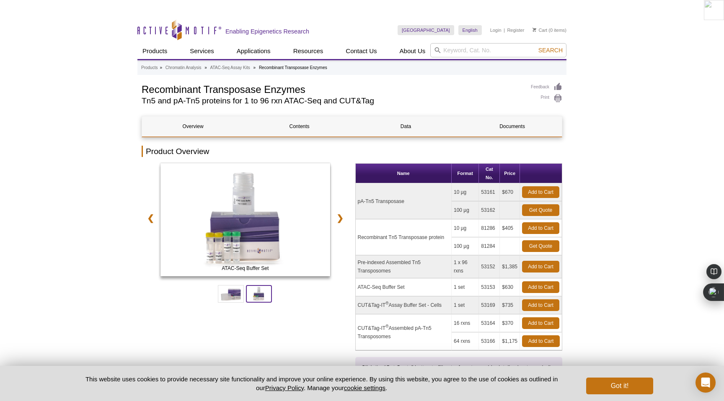 The image size is (724, 401). I want to click on a: About Us, so click(413, 51).